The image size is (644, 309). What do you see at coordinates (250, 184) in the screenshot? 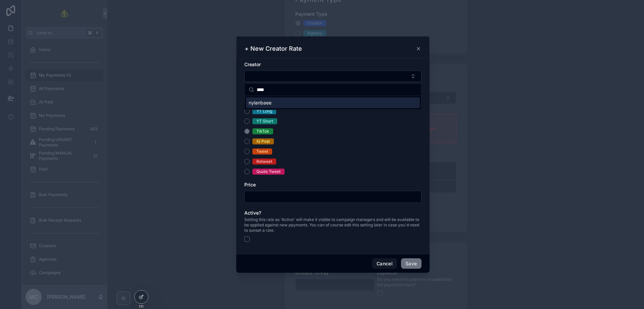
I see `span: Price` at bounding box center [250, 184].